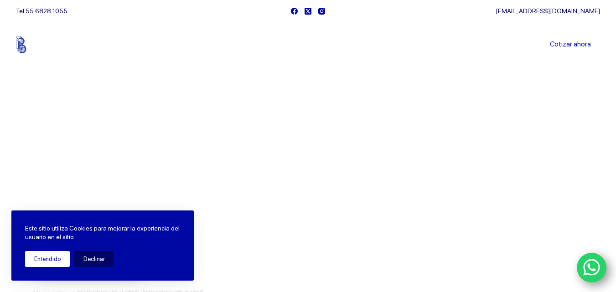 This screenshot has height=292, width=616. What do you see at coordinates (308, 45) in the screenshot?
I see `nav: Menu Principal` at bounding box center [308, 45].